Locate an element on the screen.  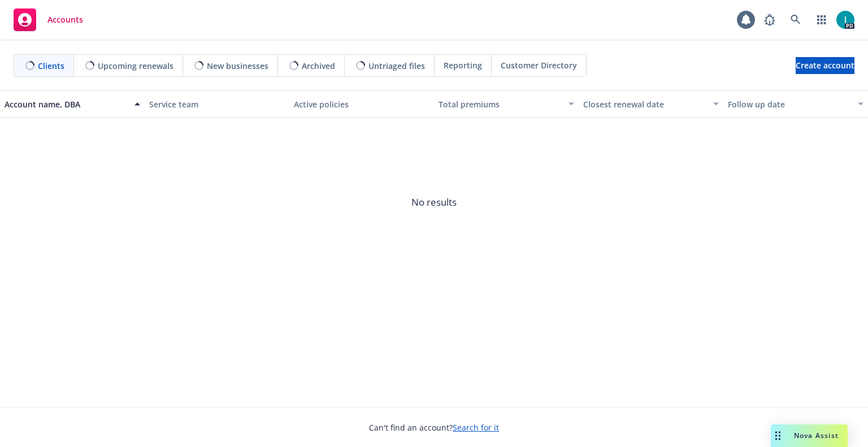
img: photo is located at coordinates (845, 20).